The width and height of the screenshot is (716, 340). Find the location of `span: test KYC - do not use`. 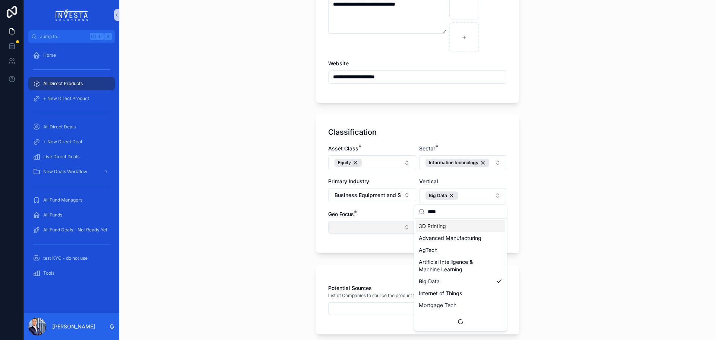

span: test KYC - do not use is located at coordinates (65, 258).